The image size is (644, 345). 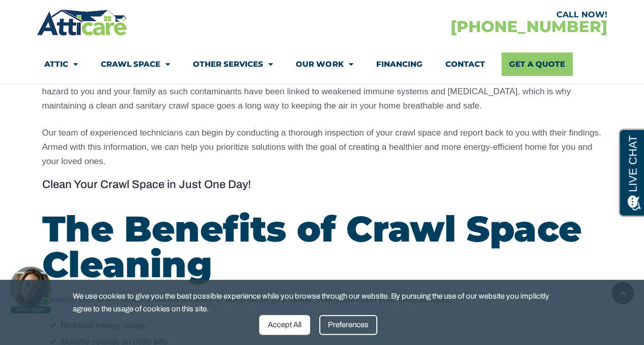 I want to click on h4: Clean Your Crawl Space in Just One Day!, so click(x=322, y=185).